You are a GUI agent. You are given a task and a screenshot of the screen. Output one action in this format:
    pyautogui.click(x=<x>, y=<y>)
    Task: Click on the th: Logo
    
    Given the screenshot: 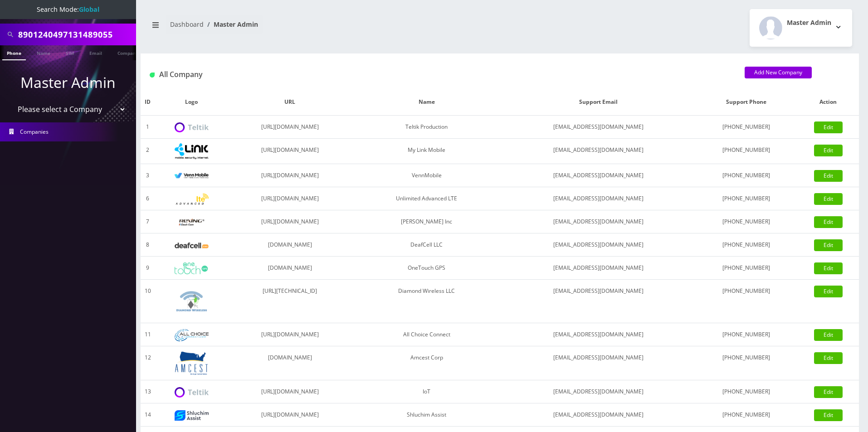 What is the action you would take?
    pyautogui.click(x=191, y=102)
    